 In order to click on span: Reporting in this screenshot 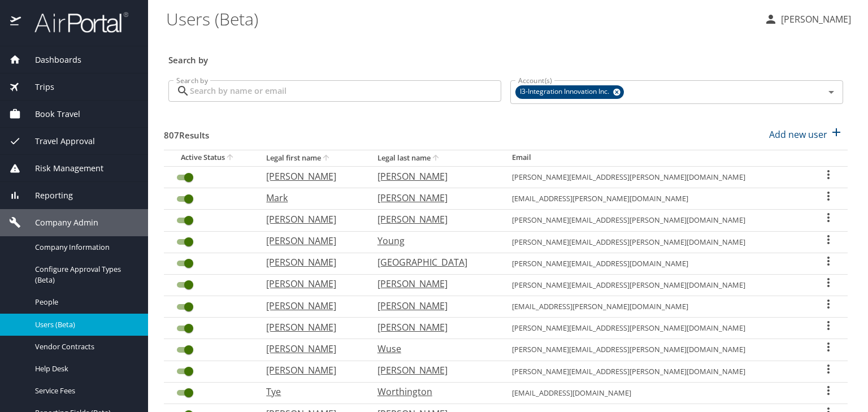, I will do `click(47, 196)`.